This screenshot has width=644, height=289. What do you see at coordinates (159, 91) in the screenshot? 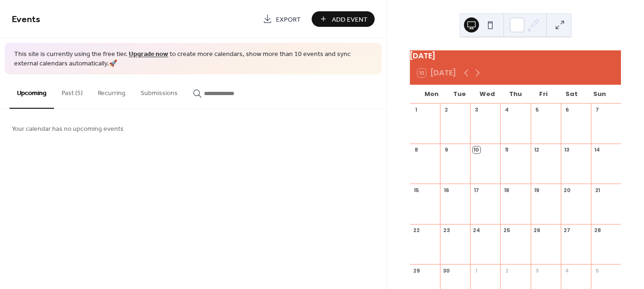
I see `button: Submissions` at bounding box center [159, 91].